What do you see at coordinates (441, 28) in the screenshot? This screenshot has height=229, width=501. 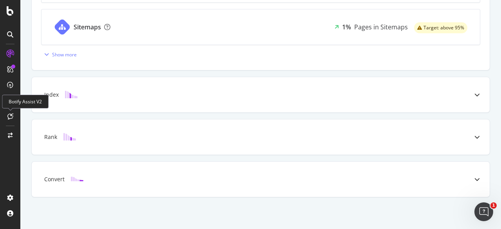 I see `div: warning label` at bounding box center [441, 28].